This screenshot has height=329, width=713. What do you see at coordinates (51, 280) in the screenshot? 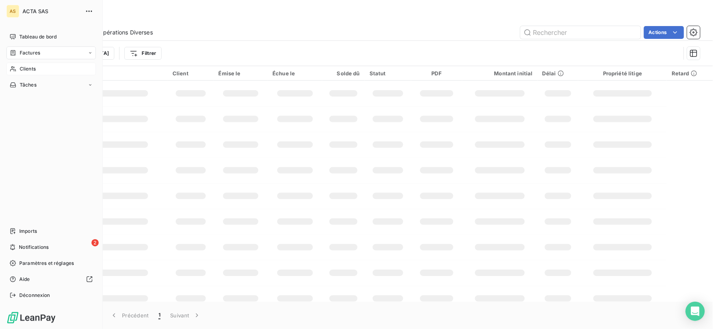
I see `a: Aide` at bounding box center [51, 280].